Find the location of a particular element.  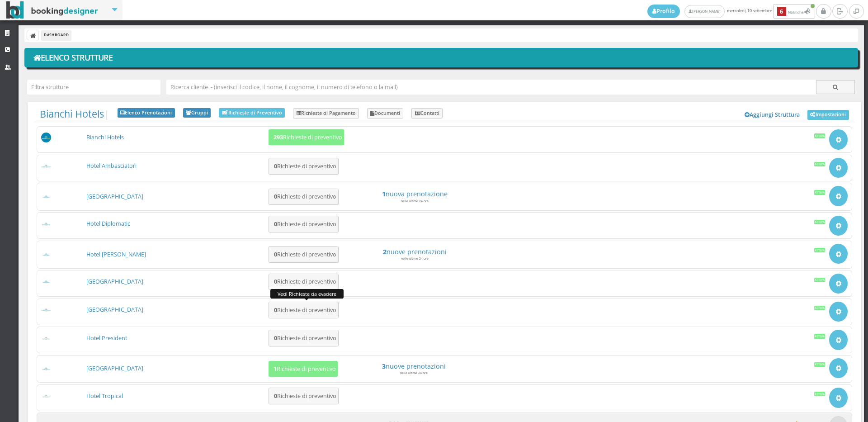

input: Filtra strutture is located at coordinates (94, 87).